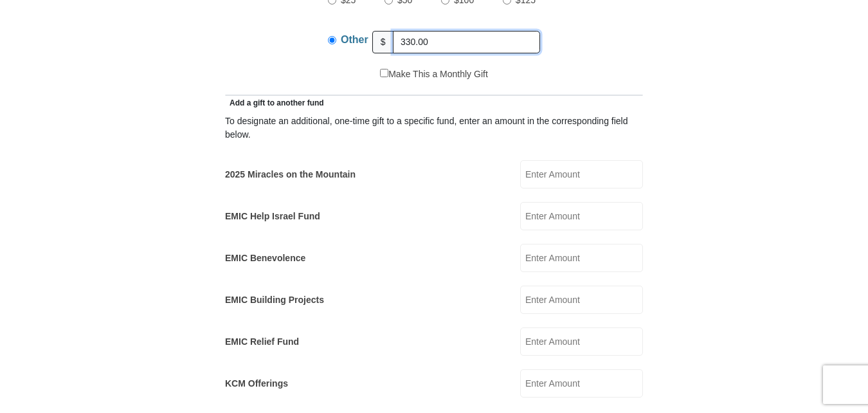 This screenshot has height=413, width=868. I want to click on label: EMIC Relief Fund, so click(262, 341).